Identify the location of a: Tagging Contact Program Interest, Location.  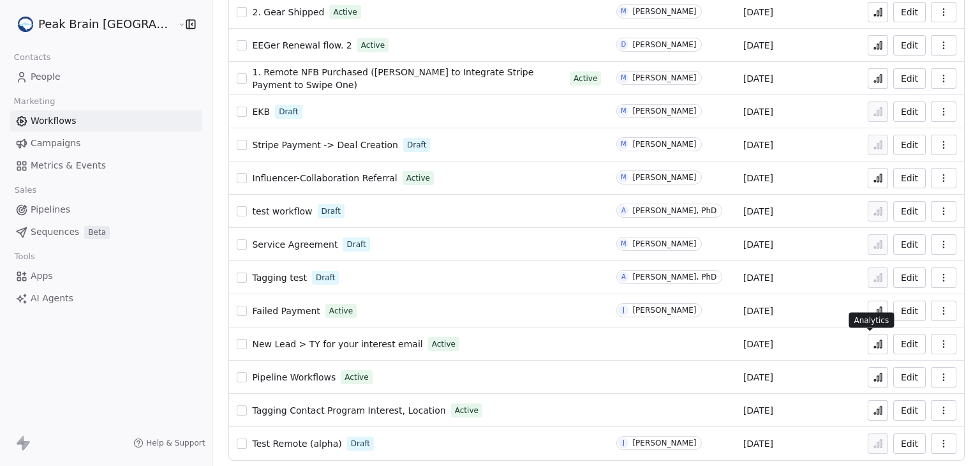
(349, 411).